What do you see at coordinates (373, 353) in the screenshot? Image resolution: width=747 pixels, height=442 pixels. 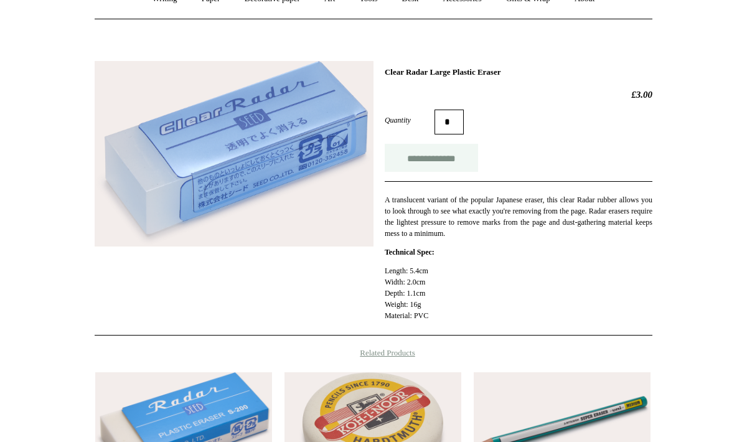 I see `h4: Related Products` at bounding box center [373, 353].